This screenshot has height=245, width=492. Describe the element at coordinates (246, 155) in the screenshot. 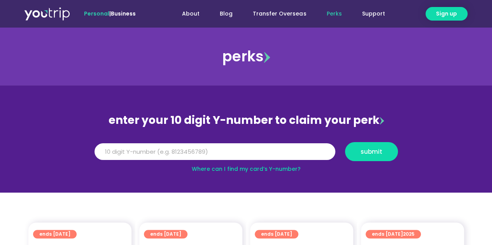

I see `form: Y Number` at that location.